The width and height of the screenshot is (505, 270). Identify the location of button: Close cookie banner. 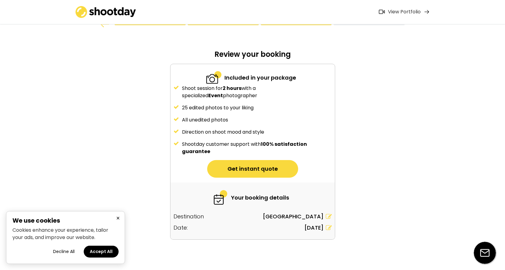
(118, 218).